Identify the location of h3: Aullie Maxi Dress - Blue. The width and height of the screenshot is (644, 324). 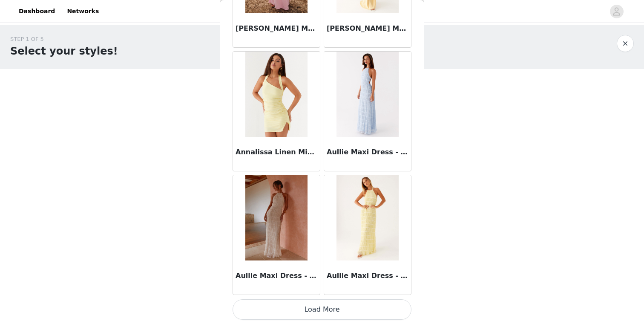
(367, 152).